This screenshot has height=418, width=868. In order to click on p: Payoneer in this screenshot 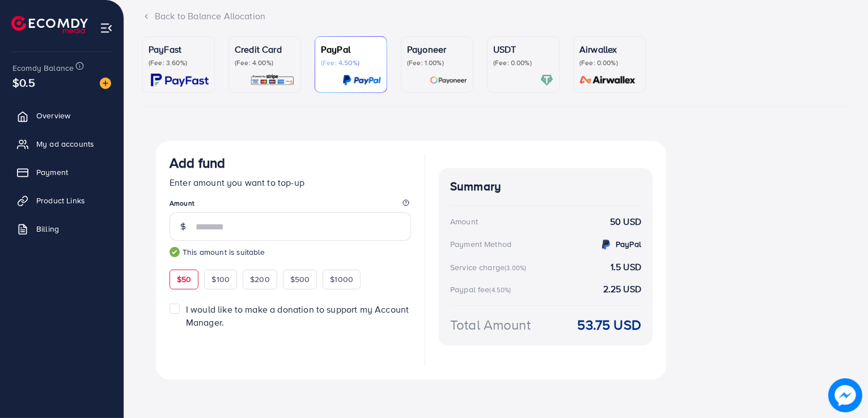, I will do `click(437, 49)`.